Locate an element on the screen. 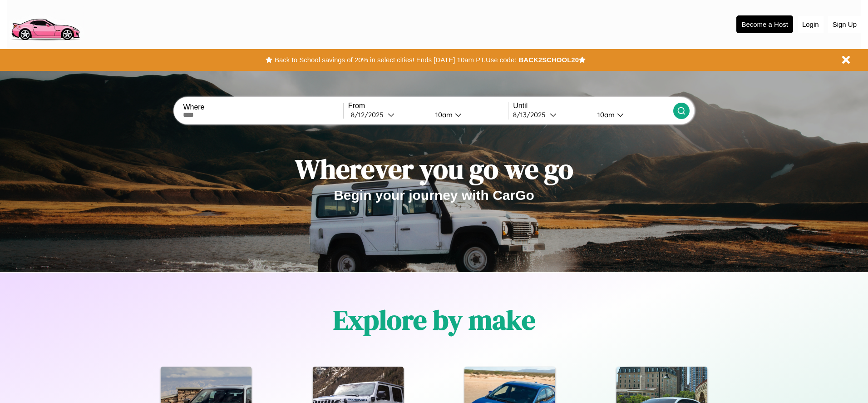 The width and height of the screenshot is (868, 403). button: Sign Up is located at coordinates (845, 24).